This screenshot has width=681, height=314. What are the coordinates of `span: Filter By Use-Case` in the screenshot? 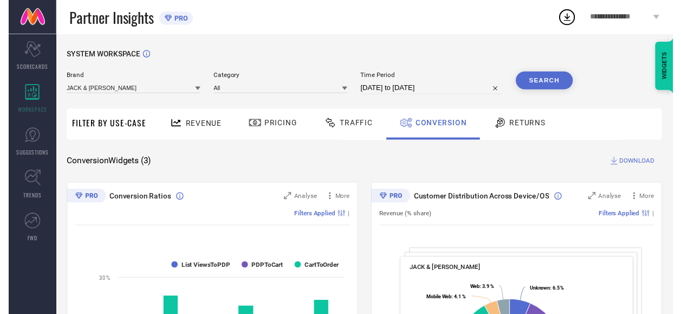 It's located at (103, 126).